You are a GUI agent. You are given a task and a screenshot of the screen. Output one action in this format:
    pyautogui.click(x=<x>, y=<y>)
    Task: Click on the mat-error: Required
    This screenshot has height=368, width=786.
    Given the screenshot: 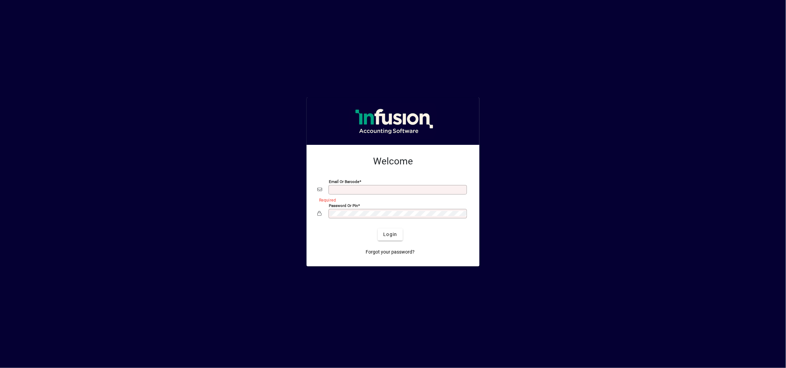 What is the action you would take?
    pyautogui.click(x=391, y=200)
    